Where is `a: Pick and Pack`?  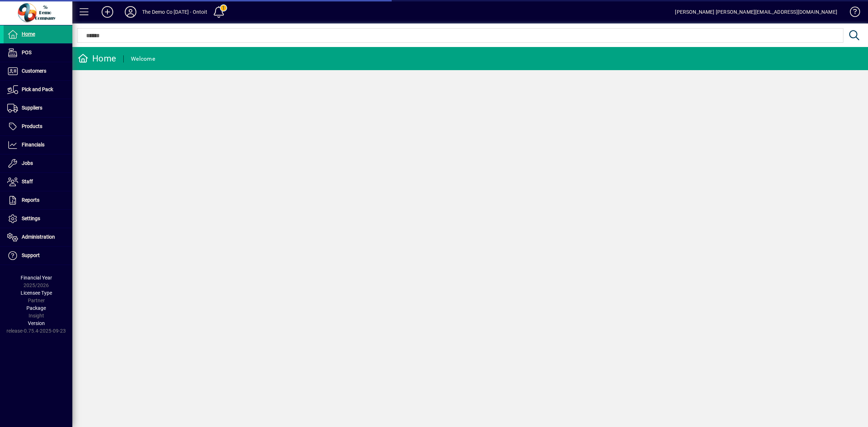 a: Pick and Pack is located at coordinates (38, 90).